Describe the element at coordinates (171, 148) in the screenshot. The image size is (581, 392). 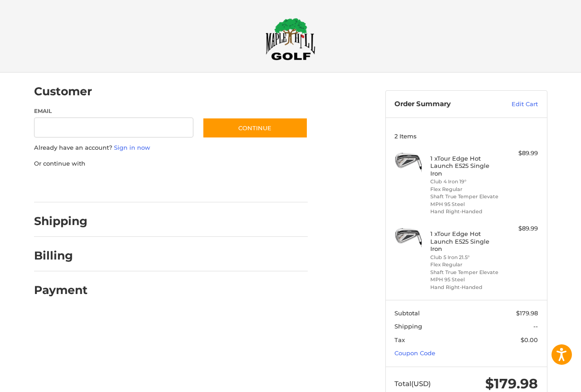
I see `p: Already have an account?` at that location.